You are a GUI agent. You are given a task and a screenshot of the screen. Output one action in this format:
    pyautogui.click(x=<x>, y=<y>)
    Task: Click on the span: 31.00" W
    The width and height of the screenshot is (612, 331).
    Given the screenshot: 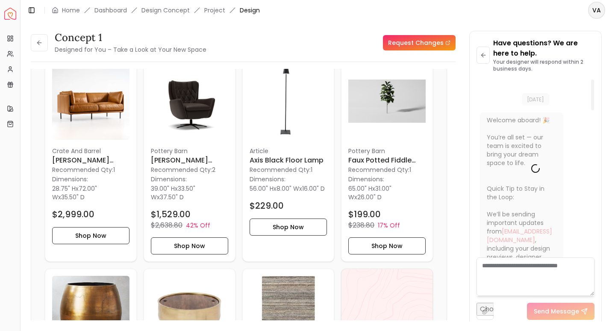 What is the action you would take?
    pyautogui.click(x=370, y=193)
    